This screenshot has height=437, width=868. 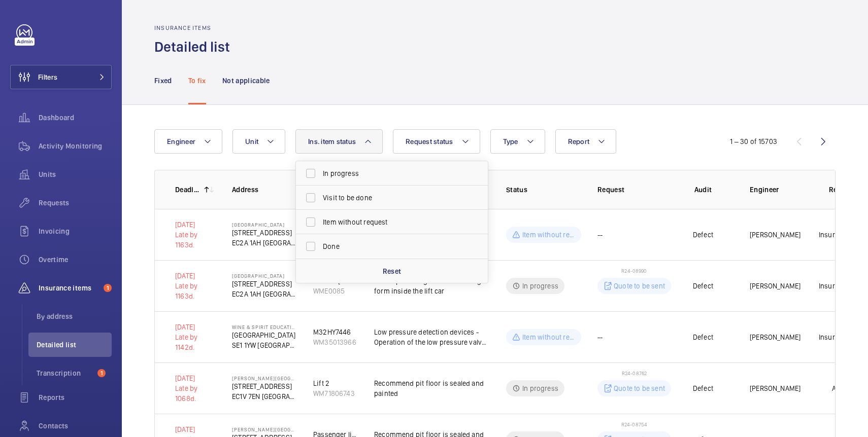 What do you see at coordinates (518, 141) in the screenshot?
I see `button: Type` at bounding box center [518, 141].